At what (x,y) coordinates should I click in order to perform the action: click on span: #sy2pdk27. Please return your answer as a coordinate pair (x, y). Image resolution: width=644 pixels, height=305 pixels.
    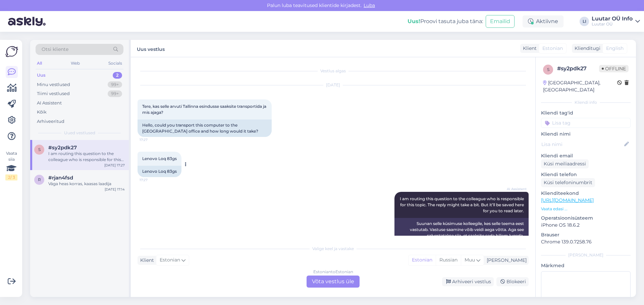
    Looking at the image, I should click on (62, 147).